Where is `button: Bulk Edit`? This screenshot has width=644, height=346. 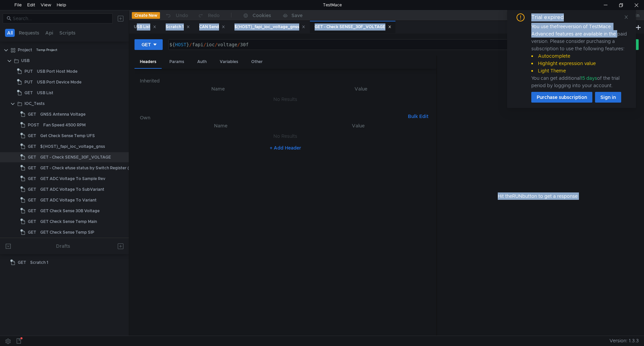
button: Bulk Edit is located at coordinates (418, 117).